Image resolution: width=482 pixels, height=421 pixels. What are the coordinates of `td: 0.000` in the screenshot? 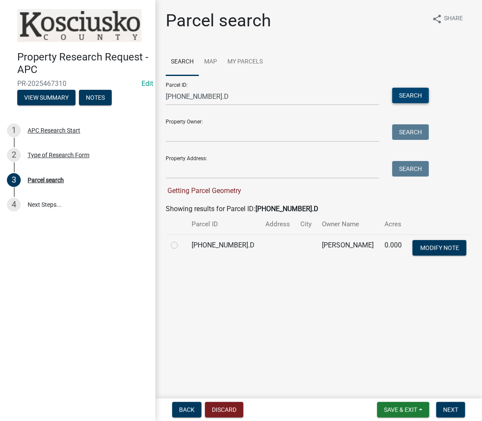 It's located at (393, 249).